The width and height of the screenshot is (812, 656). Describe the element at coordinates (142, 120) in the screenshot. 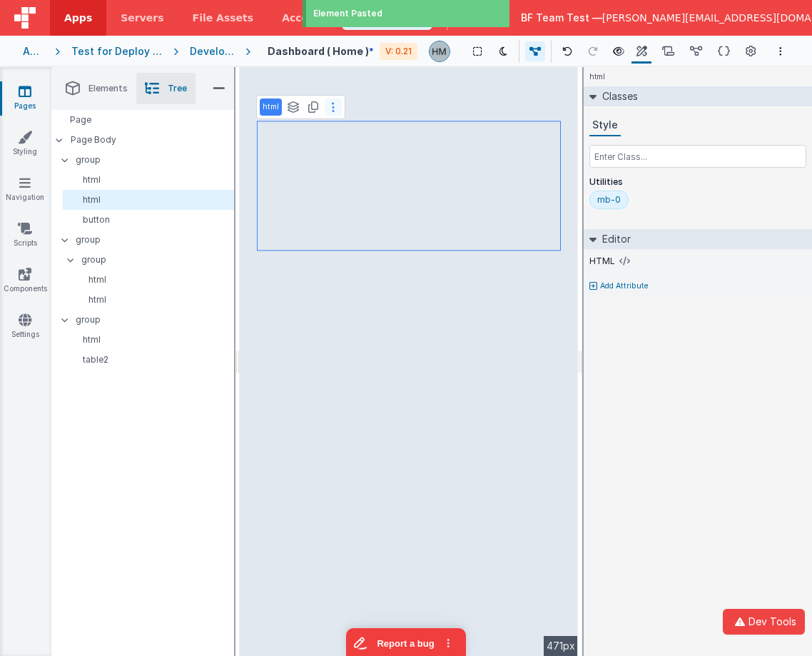

I see `div: Page` at that location.